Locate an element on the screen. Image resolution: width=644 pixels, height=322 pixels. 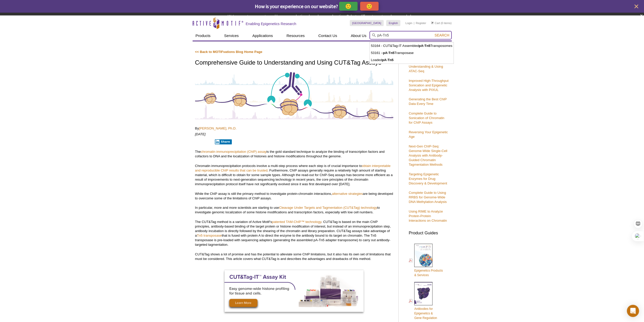
p: While the ChIP assay is still the primary method to investigate protein-chromatin interactions, a... is located at coordinates (294, 196).